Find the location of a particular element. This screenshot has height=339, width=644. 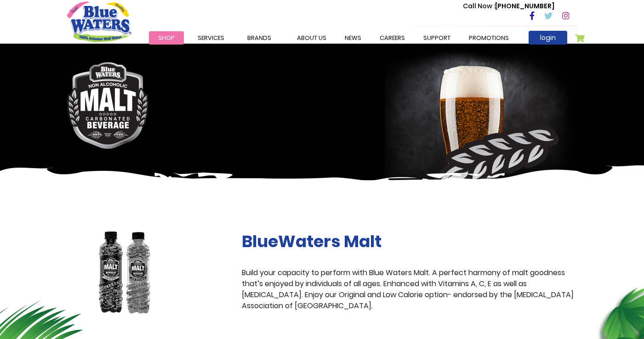

a: about us is located at coordinates (312, 38).